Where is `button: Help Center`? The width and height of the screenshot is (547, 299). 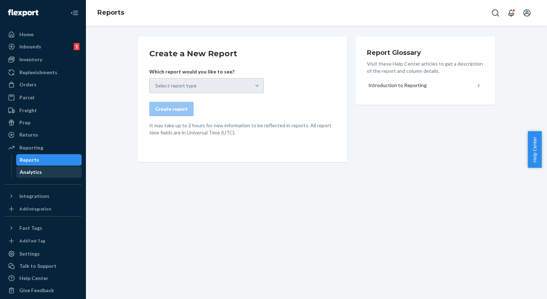
button: Help Center is located at coordinates (535, 149).